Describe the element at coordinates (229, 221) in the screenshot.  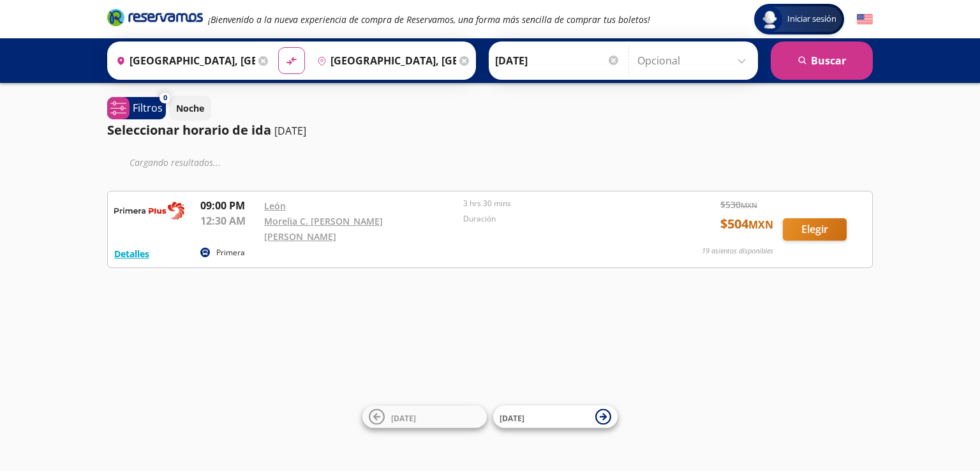
I see `p: 12:30 AM` at that location.